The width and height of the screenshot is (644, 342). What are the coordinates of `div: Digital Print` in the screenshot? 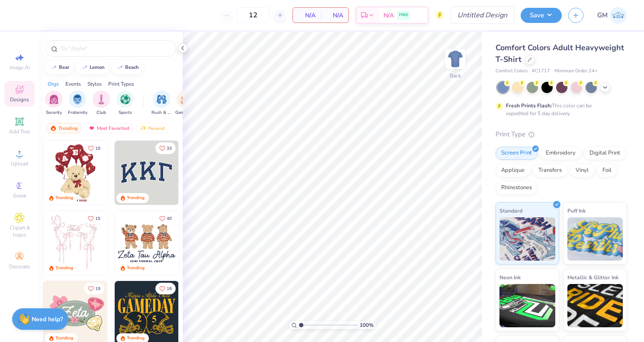 It's located at (605, 153).